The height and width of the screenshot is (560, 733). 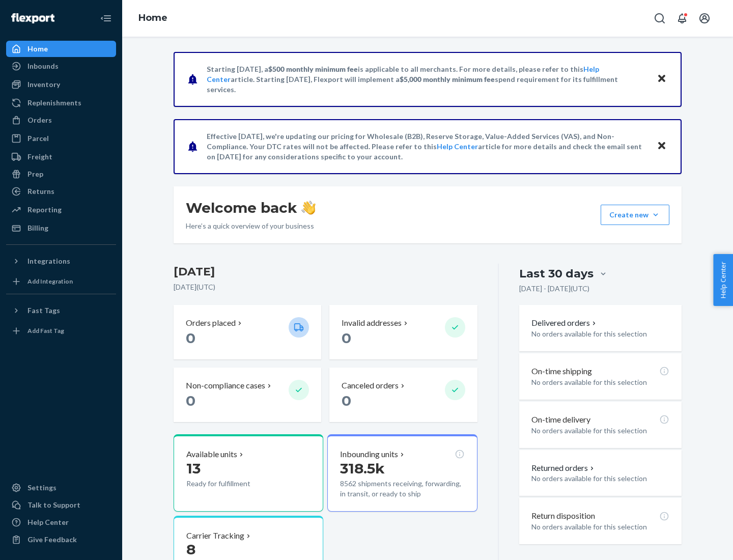 I want to click on button: Create new, so click(x=635, y=215).